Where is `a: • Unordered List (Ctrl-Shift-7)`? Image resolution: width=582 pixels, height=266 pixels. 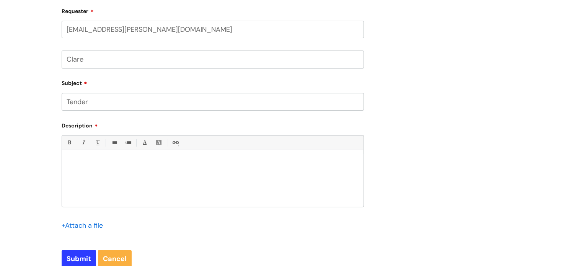
a: • Unordered List (Ctrl-Shift-7) is located at coordinates (114, 142).